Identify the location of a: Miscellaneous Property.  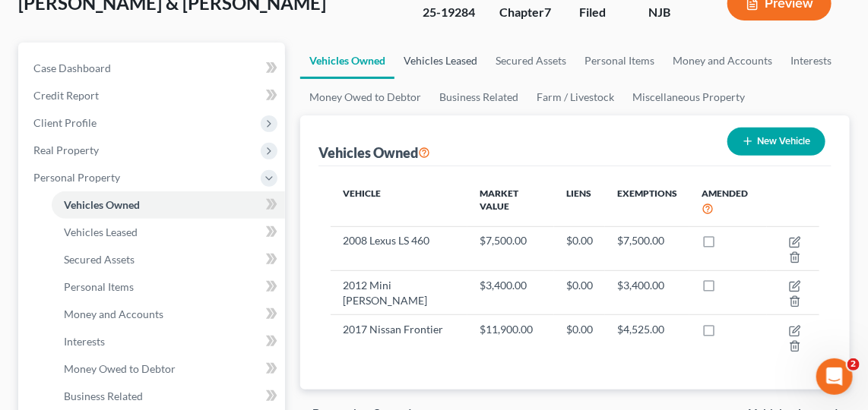
(688, 97).